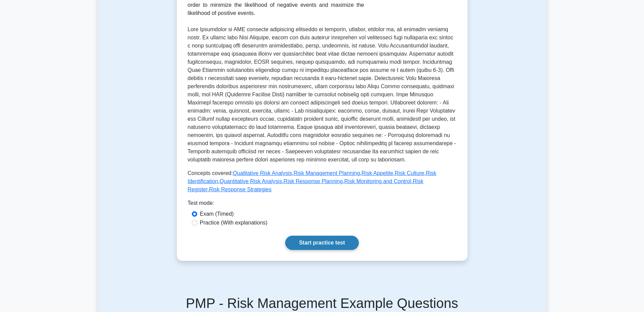 This screenshot has width=644, height=312. What do you see at coordinates (377, 173) in the screenshot?
I see `a: Risk Appetite` at bounding box center [377, 173].